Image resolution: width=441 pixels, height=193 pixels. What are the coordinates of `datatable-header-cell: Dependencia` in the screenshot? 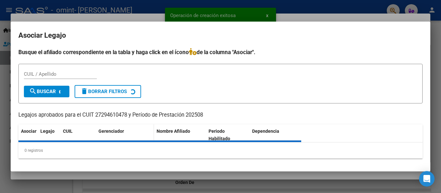 It's located at (275, 135).